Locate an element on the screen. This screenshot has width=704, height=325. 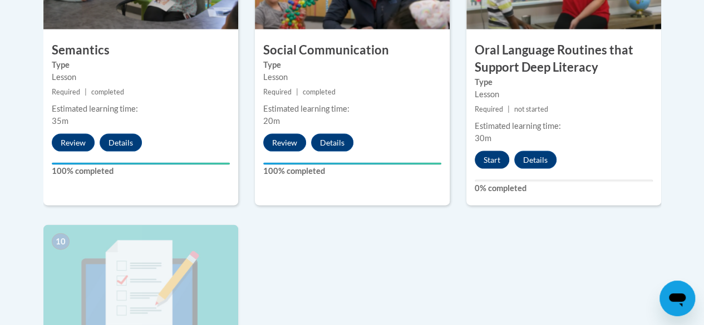
span: not started is located at coordinates (531, 109).